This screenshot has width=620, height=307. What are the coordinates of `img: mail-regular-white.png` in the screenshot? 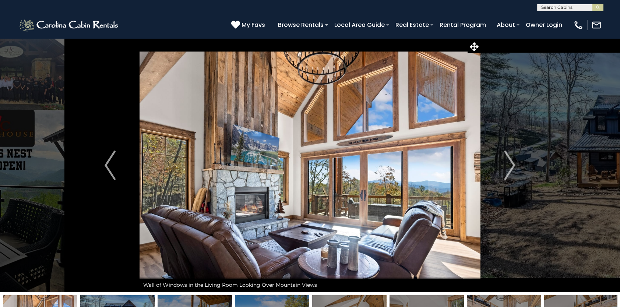 It's located at (596, 25).